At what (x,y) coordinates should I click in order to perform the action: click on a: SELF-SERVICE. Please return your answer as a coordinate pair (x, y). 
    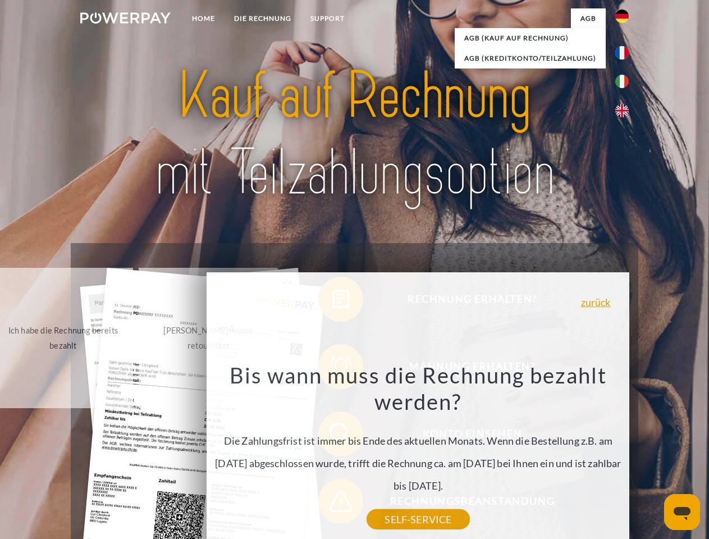
    Looking at the image, I should click on (418, 520).